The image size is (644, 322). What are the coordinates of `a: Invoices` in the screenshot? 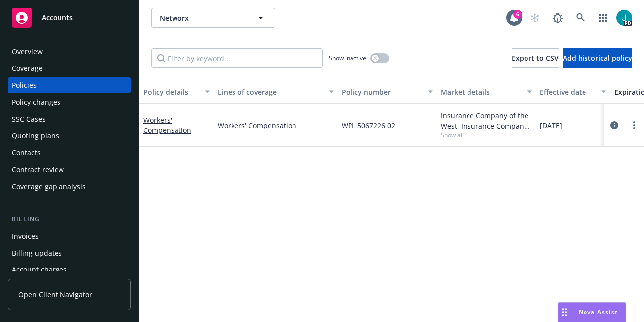 It's located at (69, 236).